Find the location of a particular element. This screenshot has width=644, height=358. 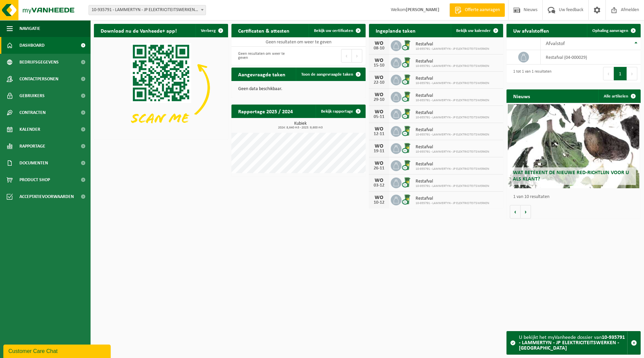

span: Product Shop is located at coordinates (35, 180).